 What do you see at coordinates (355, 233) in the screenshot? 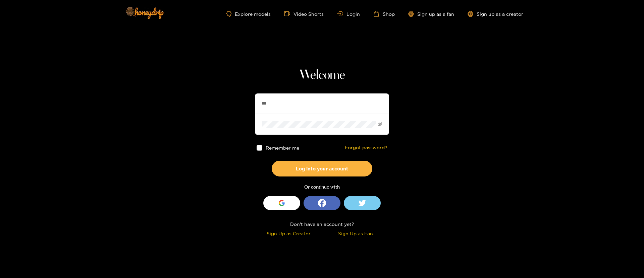
I see `div: Sign Up as Fan` at bounding box center [355, 233].